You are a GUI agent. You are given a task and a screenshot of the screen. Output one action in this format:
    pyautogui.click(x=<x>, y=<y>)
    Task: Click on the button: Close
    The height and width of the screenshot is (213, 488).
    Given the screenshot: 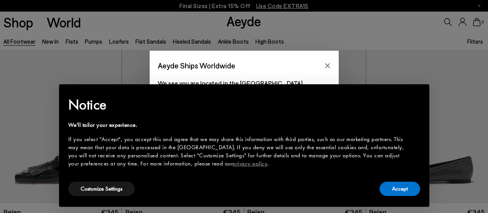 What is the action you would take?
    pyautogui.click(x=327, y=66)
    